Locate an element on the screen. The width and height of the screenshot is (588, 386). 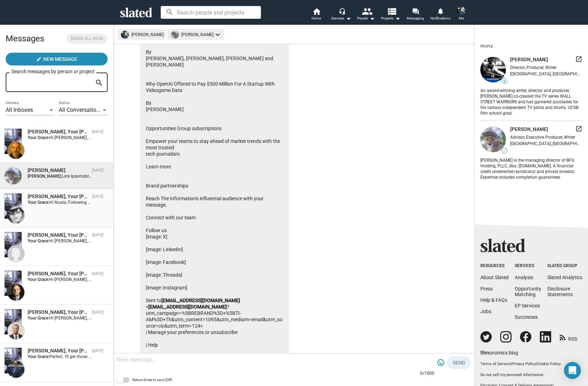
span: All Inboxes is located at coordinates (19, 110).